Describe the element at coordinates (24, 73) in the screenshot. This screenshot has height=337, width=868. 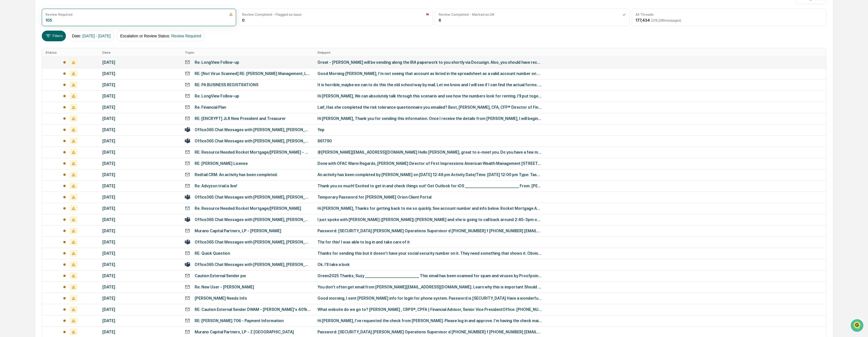
I see `span: Preclearance` at that location.